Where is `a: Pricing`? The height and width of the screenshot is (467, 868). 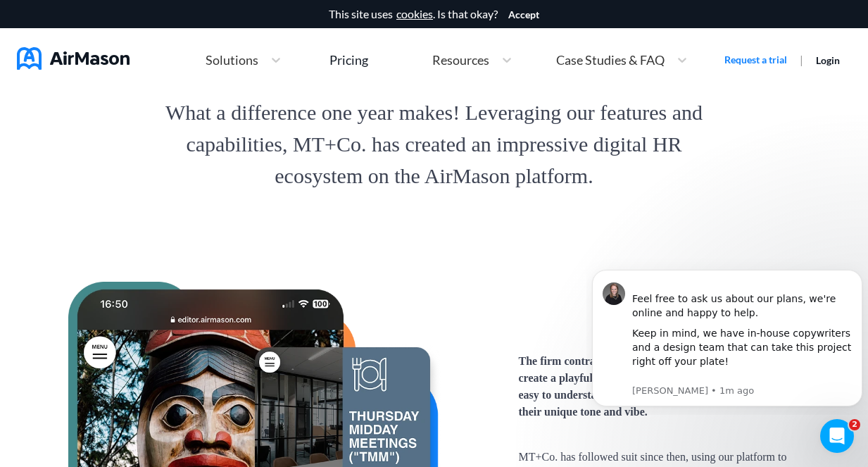
a: Pricing is located at coordinates (348, 60).